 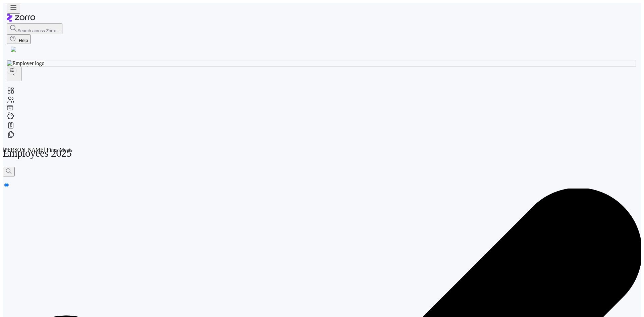 I want to click on h1: Employees 2025, so click(x=322, y=153).